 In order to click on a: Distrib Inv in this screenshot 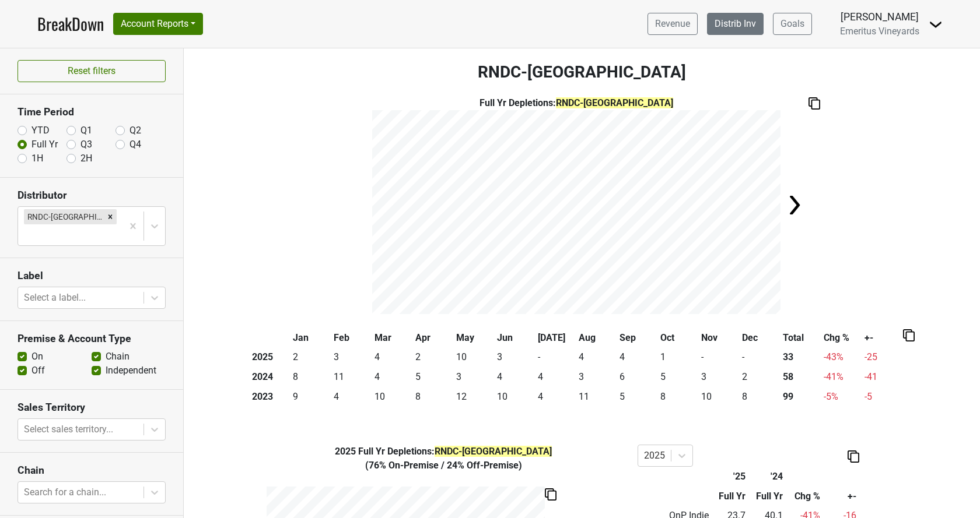, I will do `click(735, 24)`.